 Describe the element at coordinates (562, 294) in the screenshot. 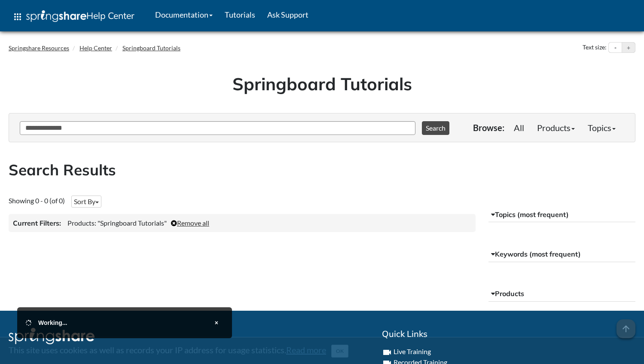

I see `button: Products` at that location.